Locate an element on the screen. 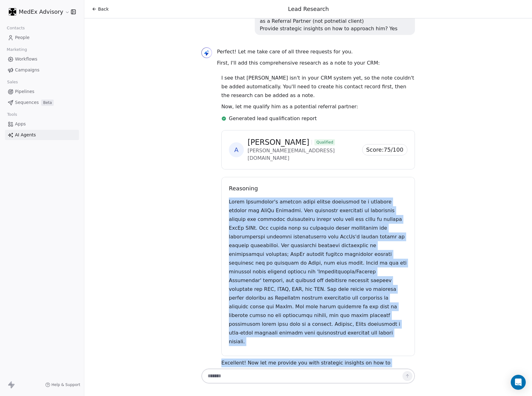 This screenshot has height=396, width=532. span: Apps is located at coordinates (20, 124).